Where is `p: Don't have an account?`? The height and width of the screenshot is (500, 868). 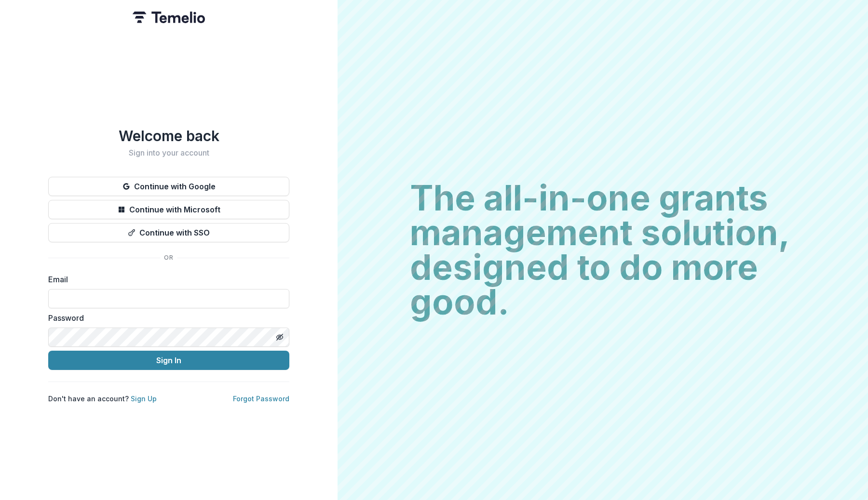
p: Don't have an account? is located at coordinates (102, 399).